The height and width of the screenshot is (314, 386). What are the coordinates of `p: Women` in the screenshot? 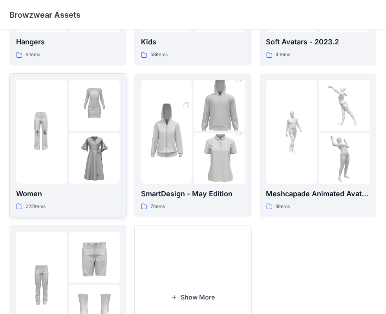 It's located at (68, 194).